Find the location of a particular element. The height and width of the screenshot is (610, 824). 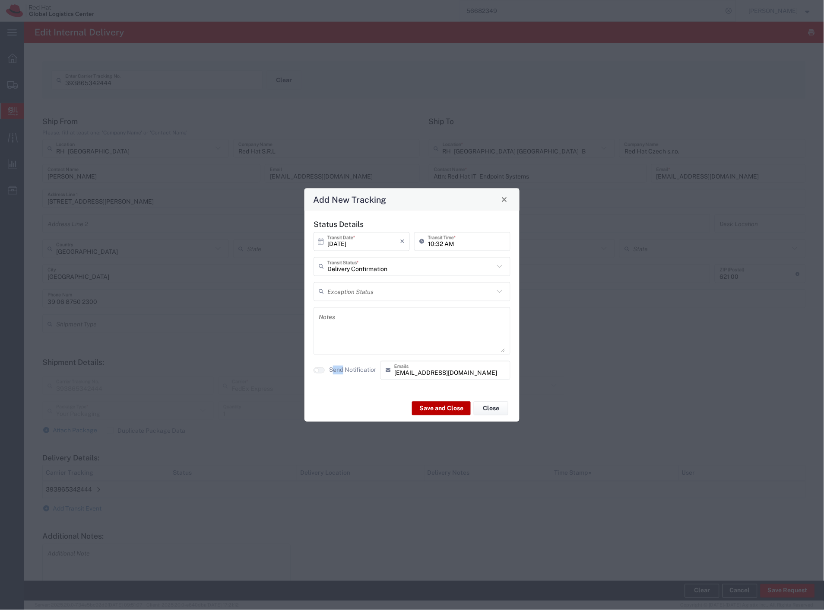

label: Send Notification is located at coordinates (353, 370).